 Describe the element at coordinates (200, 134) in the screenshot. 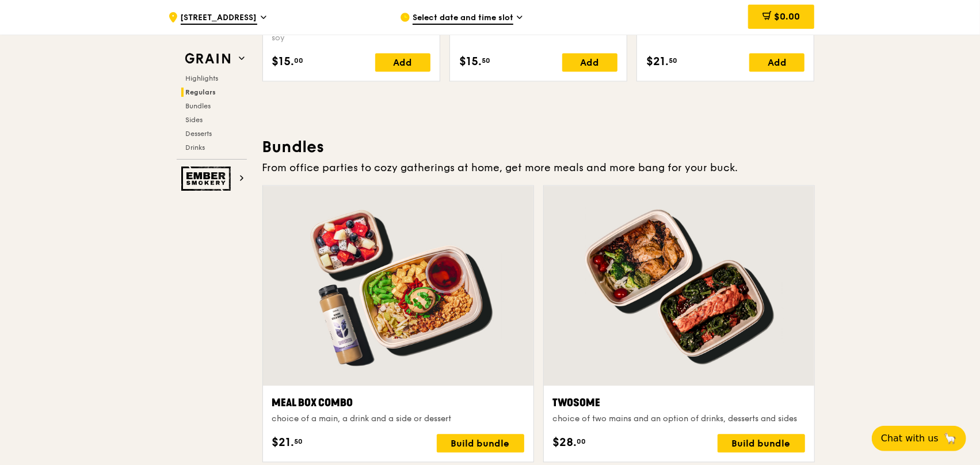

I see `span: Desserts` at that location.